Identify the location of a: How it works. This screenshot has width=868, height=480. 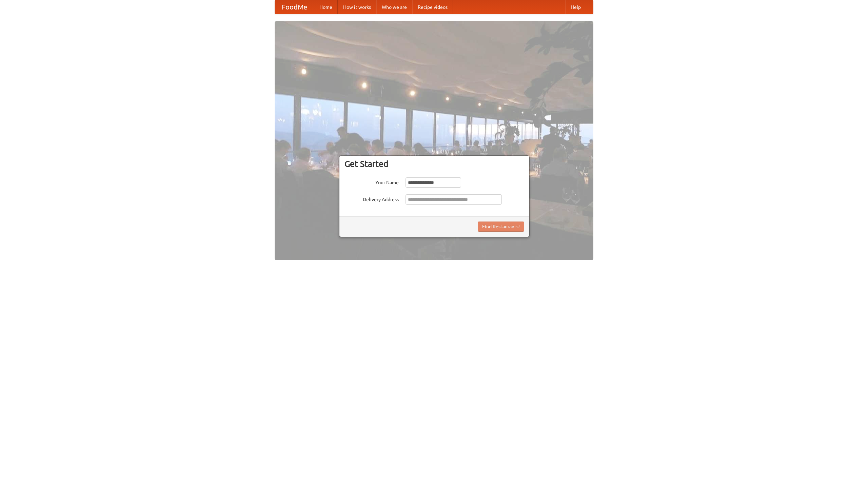
(357, 7).